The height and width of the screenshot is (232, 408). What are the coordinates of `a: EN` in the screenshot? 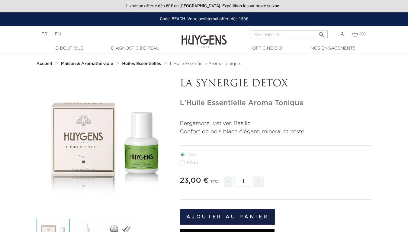 It's located at (58, 34).